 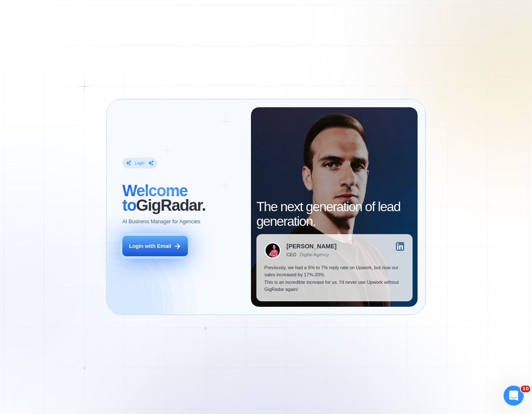 What do you see at coordinates (155, 245) in the screenshot?
I see `button: Login with Email` at bounding box center [155, 245].